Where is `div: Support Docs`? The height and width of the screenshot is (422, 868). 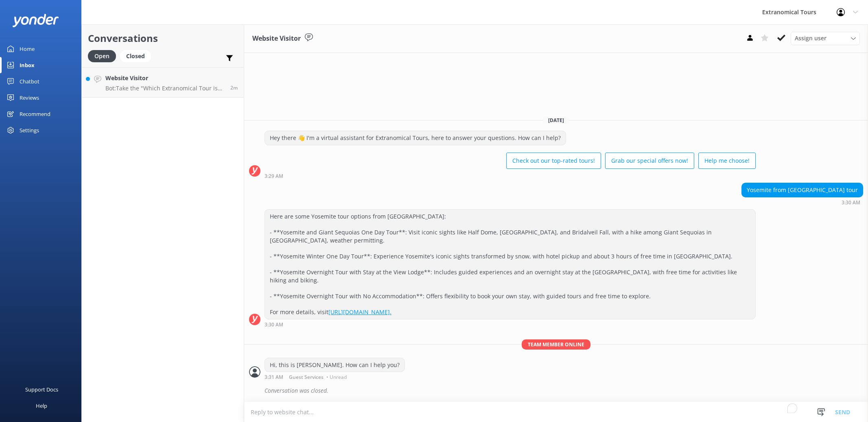 div: Support Docs is located at coordinates (41, 389).